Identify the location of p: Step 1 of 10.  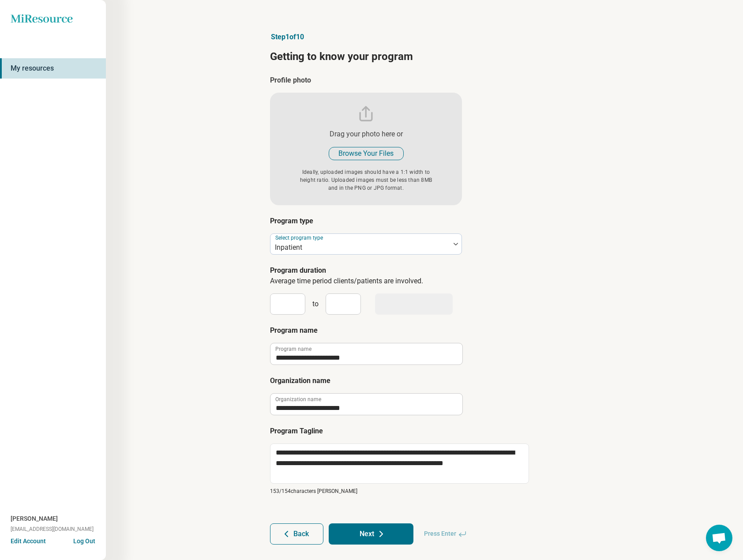
(425, 37).